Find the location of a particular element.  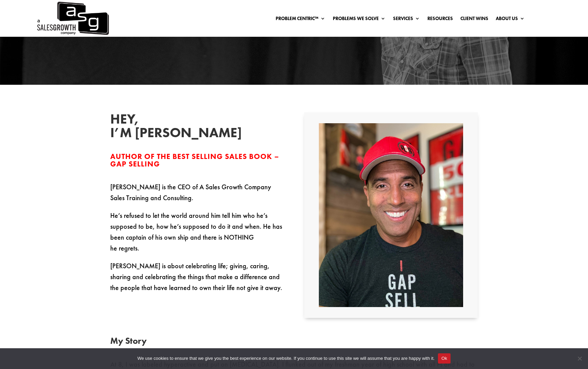

img: Headshot and Bio - Preferred Headshot is located at coordinates (391, 215).